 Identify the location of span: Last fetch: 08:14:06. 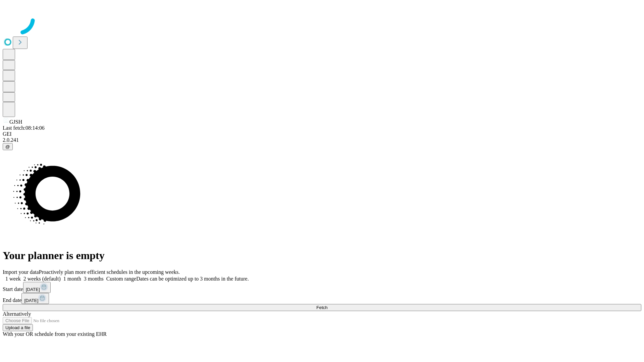
(24, 128).